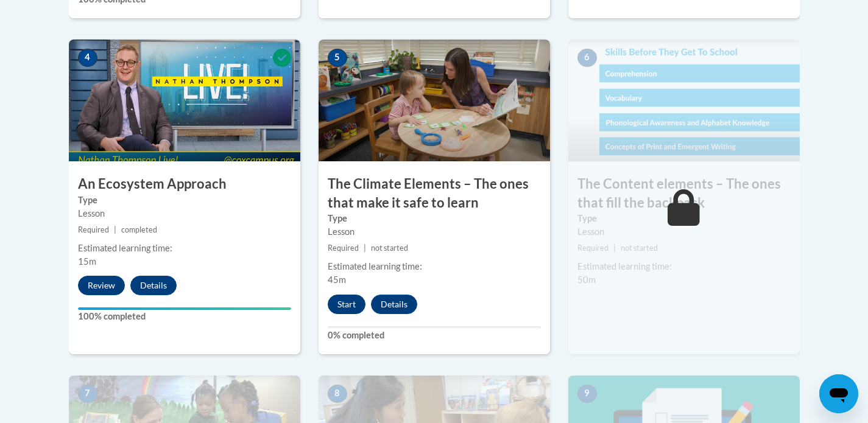 This screenshot has width=868, height=423. I want to click on h3: An Ecosystem Approach, so click(184, 184).